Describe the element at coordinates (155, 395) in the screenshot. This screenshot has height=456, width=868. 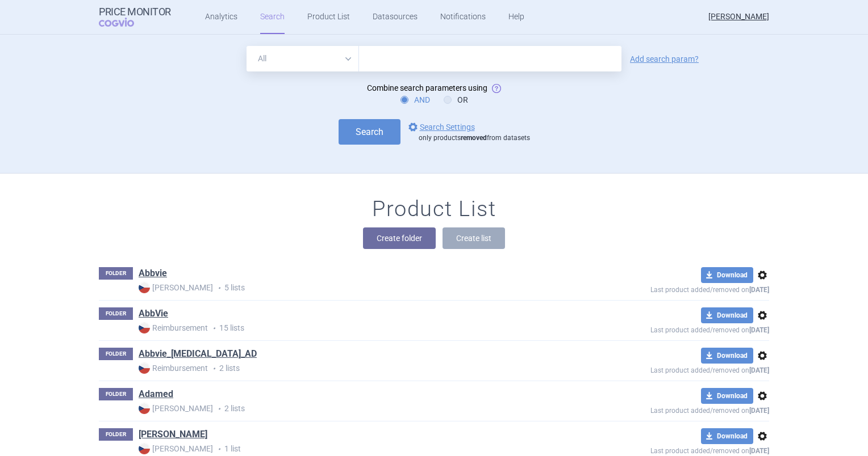
I see `a: Adamed` at that location.